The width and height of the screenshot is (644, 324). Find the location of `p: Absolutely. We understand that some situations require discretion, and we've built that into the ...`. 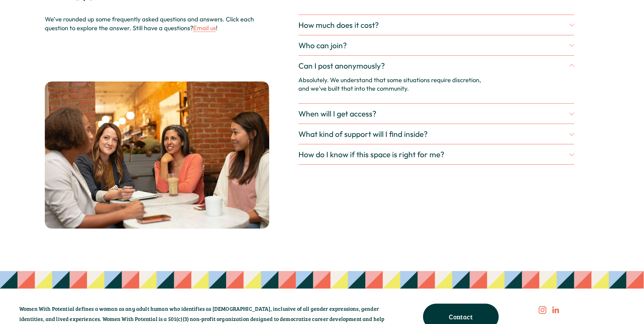

p: Absolutely. We understand that some situations require discretion, and we've built that into the ... is located at coordinates (395, 84).